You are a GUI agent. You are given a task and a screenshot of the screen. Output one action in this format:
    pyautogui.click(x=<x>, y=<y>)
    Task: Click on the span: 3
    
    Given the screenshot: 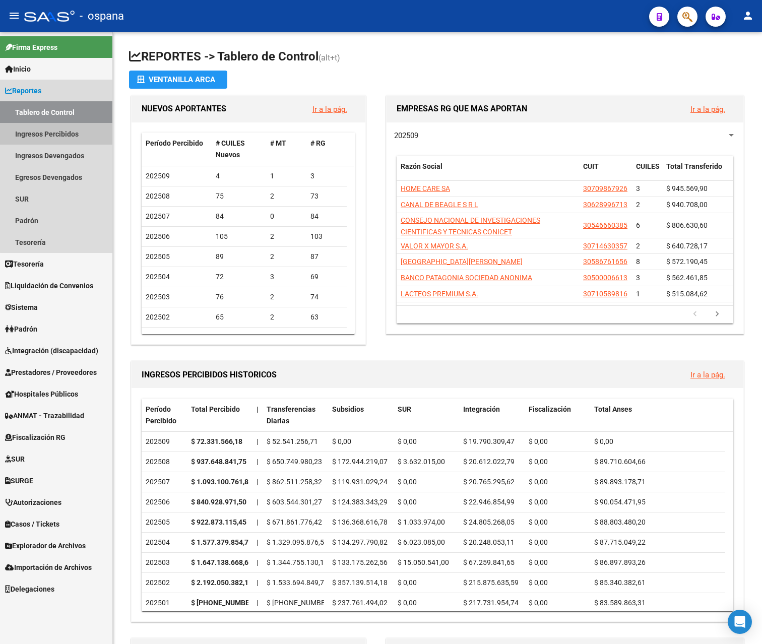 What is the action you would take?
    pyautogui.click(x=638, y=278)
    